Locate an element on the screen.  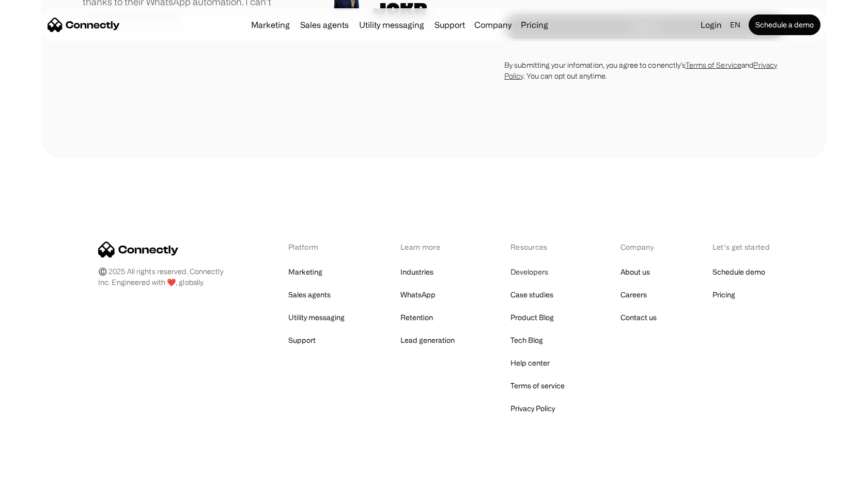
a: WhatsApp is located at coordinates (418, 295).